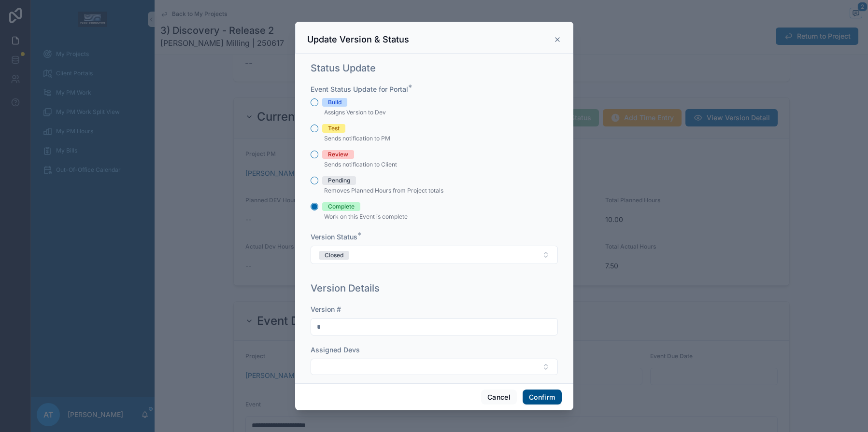 This screenshot has width=868, height=432. What do you see at coordinates (334, 236) in the screenshot?
I see `span: Version Status` at bounding box center [334, 236].